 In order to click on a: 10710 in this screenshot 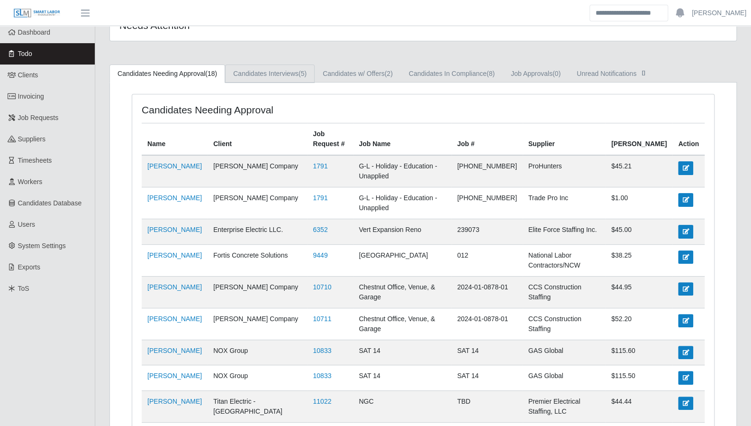, I will do `click(322, 287)`.